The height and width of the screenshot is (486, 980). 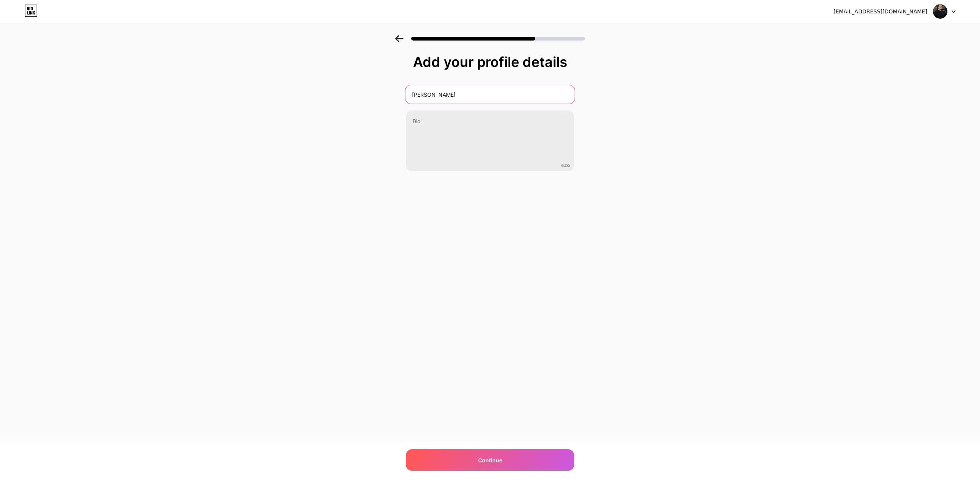 I want to click on div: Add your profile details, so click(x=490, y=62).